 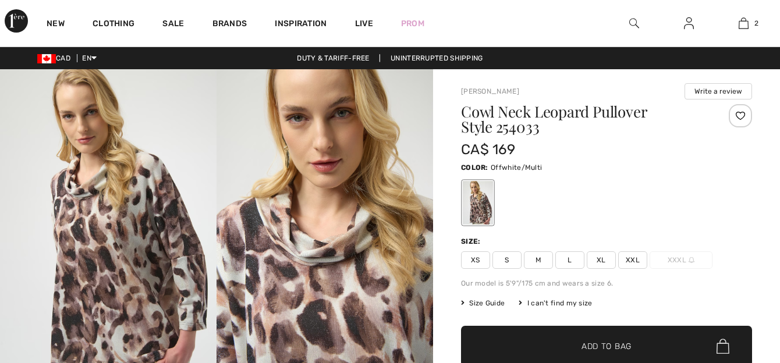 I want to click on span: S, so click(x=507, y=260).